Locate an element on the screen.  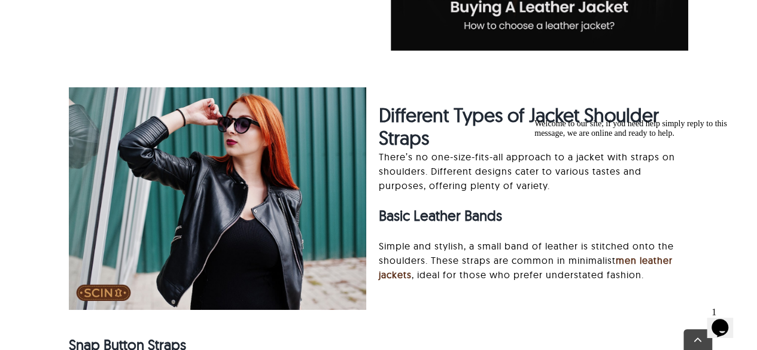
div: Welcome to our site, if you need help simply reply to this message, we are online and ready to help. is located at coordinates (112, 14).